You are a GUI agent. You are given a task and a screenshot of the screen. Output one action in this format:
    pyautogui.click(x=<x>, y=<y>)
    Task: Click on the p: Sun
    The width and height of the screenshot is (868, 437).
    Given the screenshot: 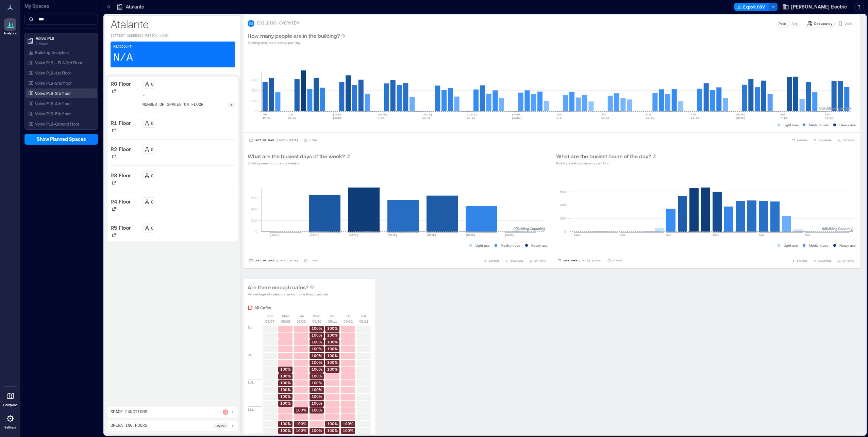 What is the action you would take?
    pyautogui.click(x=270, y=316)
    